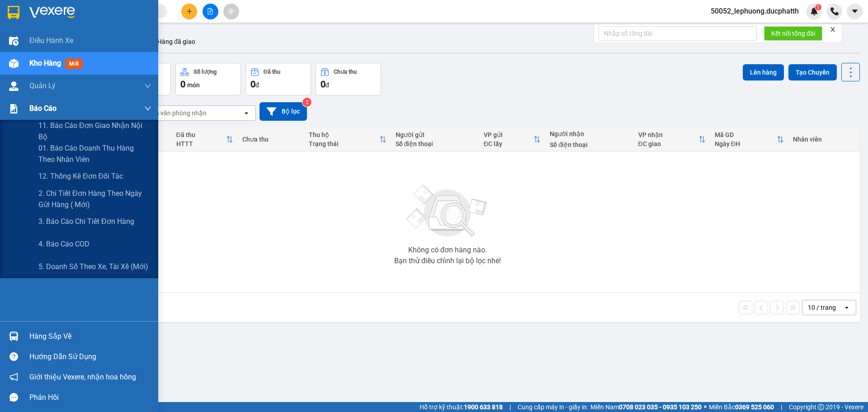 This screenshot has width=868, height=412. What do you see at coordinates (821, 407) in the screenshot?
I see `span: copyright` at bounding box center [821, 407].